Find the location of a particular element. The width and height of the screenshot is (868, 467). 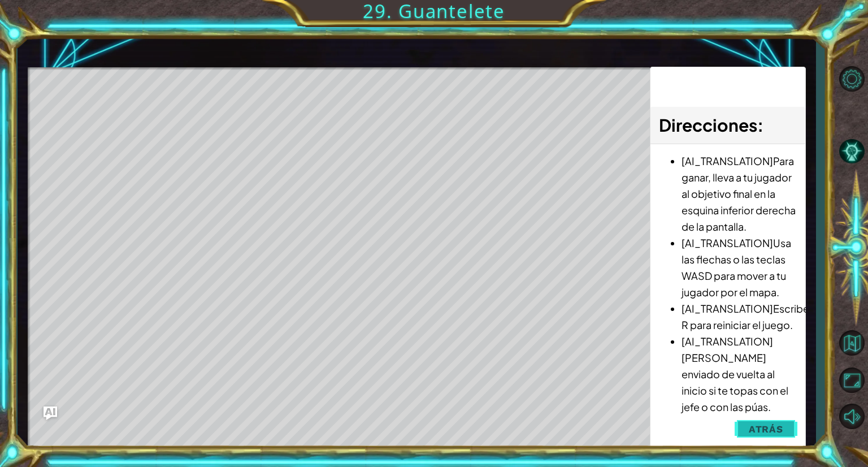

button: Maximizar Navegador is located at coordinates (852, 380).